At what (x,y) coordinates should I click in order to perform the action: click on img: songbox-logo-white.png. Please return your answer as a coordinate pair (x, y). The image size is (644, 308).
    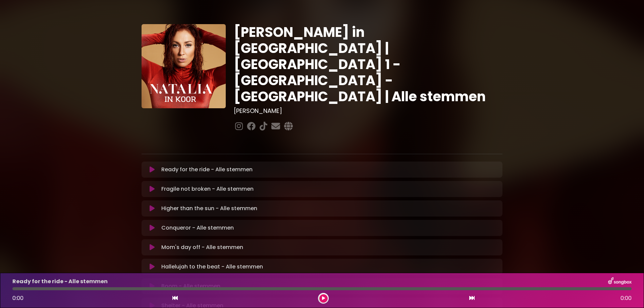
    Looking at the image, I should click on (620, 281).